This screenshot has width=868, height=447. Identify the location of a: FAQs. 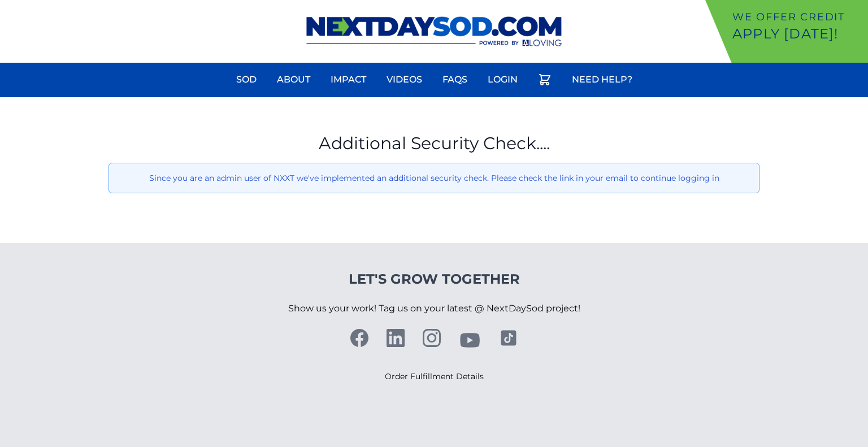
(454, 80).